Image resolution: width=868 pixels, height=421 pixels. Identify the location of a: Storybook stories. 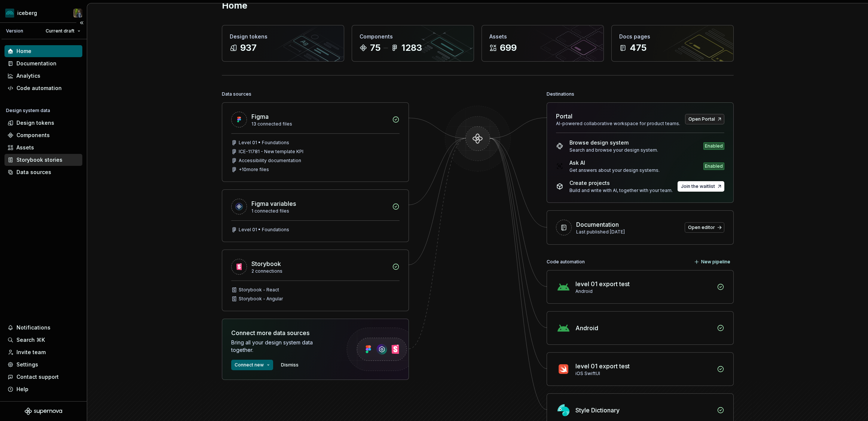
(43, 160).